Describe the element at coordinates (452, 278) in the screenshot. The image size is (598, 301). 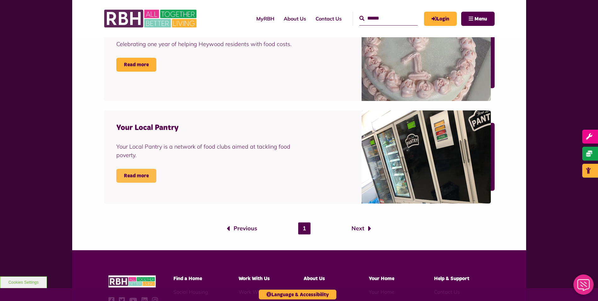
I see `span: Help & Support` at that location.